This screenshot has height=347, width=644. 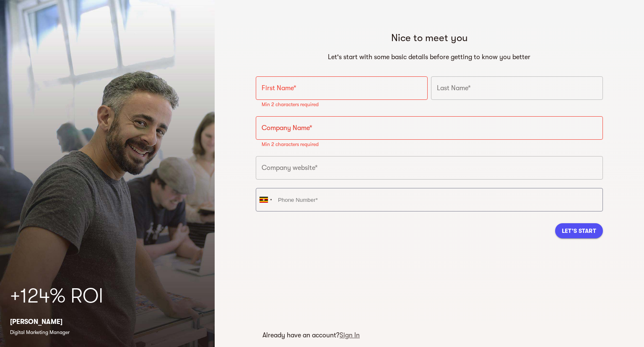 What do you see at coordinates (579, 231) in the screenshot?
I see `button: Let's Start` at bounding box center [579, 231].